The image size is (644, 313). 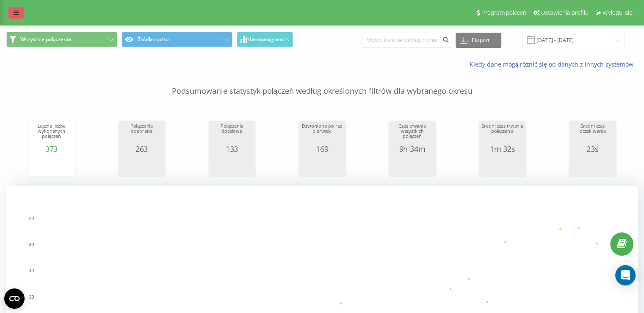 I want to click on span: Program poleceń, so click(x=504, y=13).